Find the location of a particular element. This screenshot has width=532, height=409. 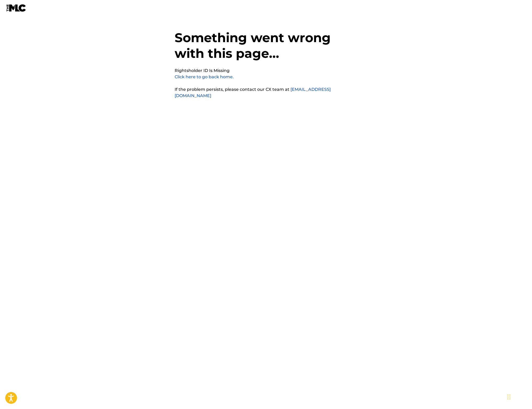

img: MLC Logo is located at coordinates (16, 8).